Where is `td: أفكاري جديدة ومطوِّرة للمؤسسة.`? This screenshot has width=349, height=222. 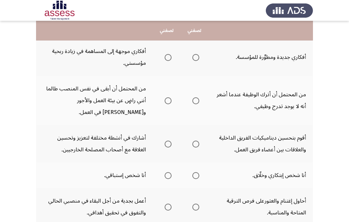
td: أفكاري جديدة ومطوِّرة للمؤسسة. is located at coordinates (261, 57).